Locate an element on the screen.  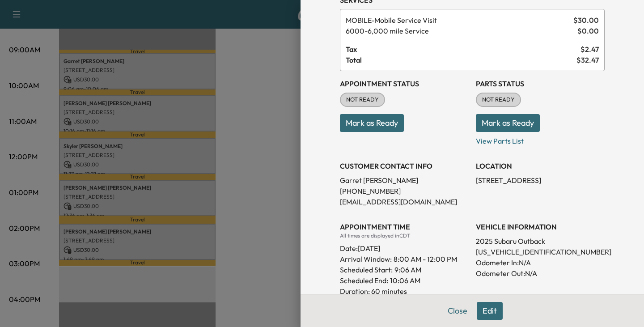
p: 2025 Subaru Outback is located at coordinates (540, 241).